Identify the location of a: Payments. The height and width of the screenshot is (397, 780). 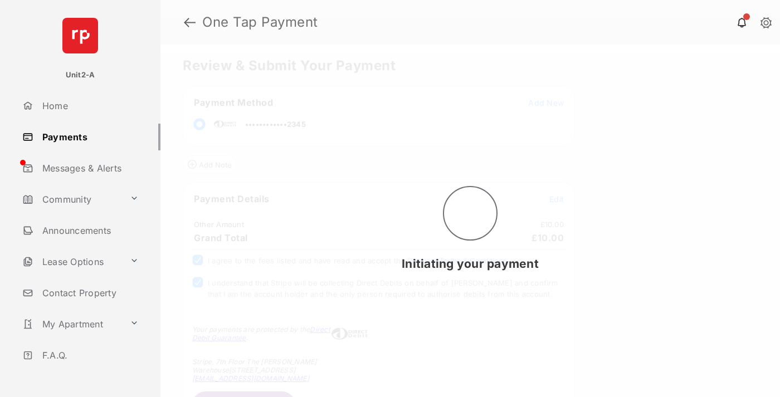
(89, 137).